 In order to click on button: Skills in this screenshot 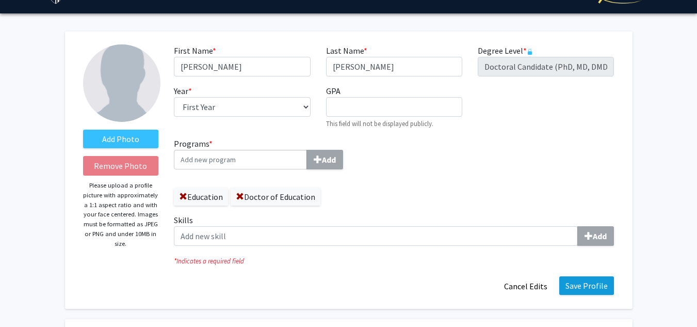, I will do `click(595, 236)`.